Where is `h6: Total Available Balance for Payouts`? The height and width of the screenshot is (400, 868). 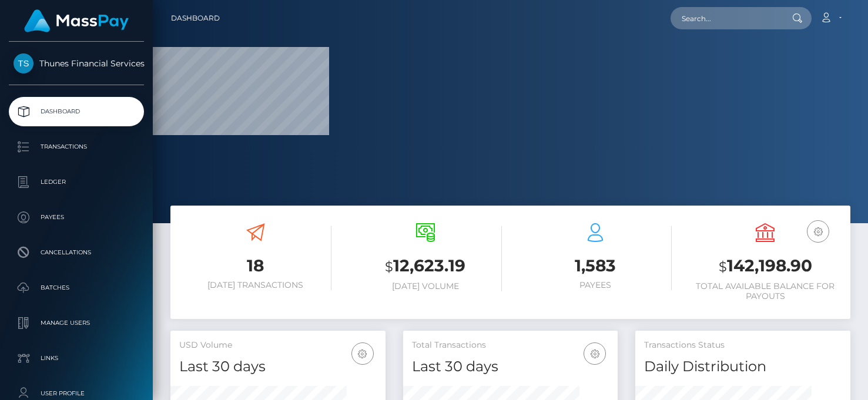 h6: Total Available Balance for Payouts is located at coordinates (765, 292).